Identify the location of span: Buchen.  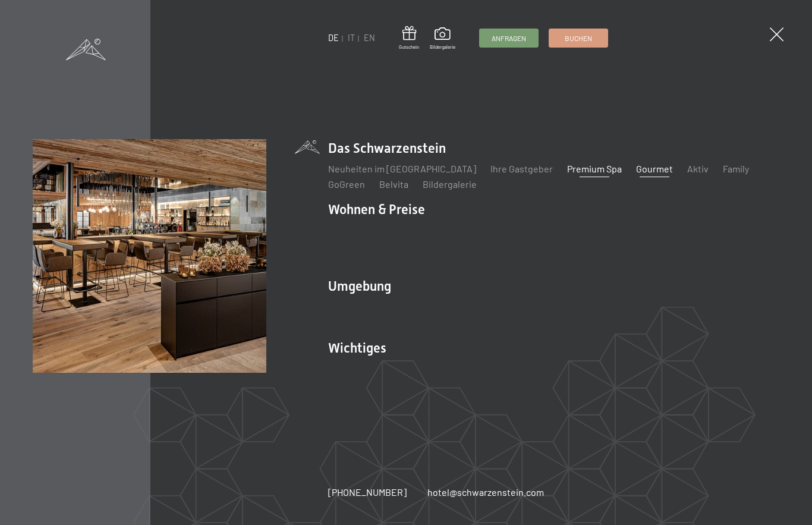
(579, 38).